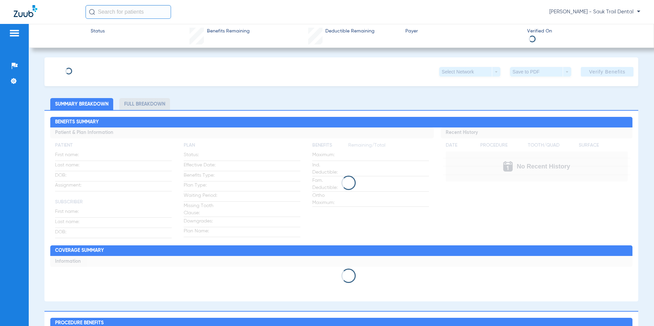 Image resolution: width=654 pixels, height=326 pixels. Describe the element at coordinates (25, 11) in the screenshot. I see `img: Zuub Logo` at that location.